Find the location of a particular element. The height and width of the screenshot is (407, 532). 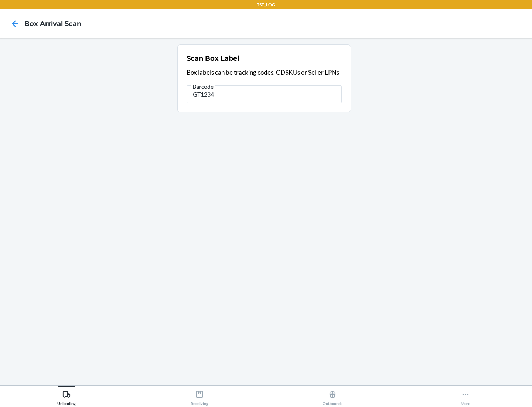

p: Box labels can be tracking codes, CDSKUs or Seller LPNs is located at coordinates (264, 72).